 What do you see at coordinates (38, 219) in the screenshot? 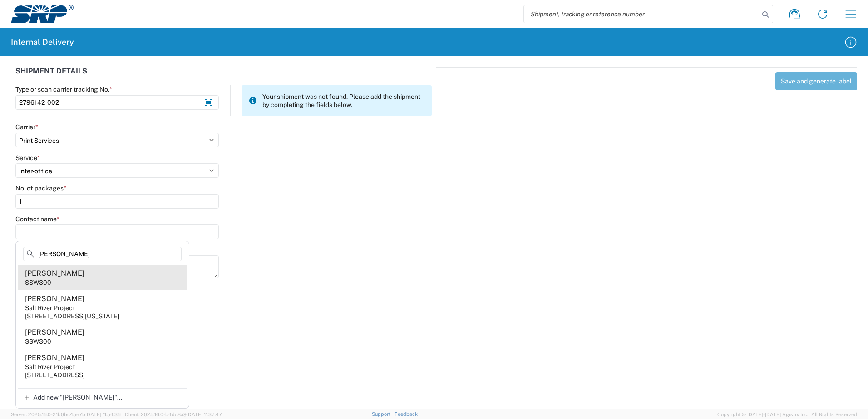
I see `label: Contact name` at bounding box center [38, 219].